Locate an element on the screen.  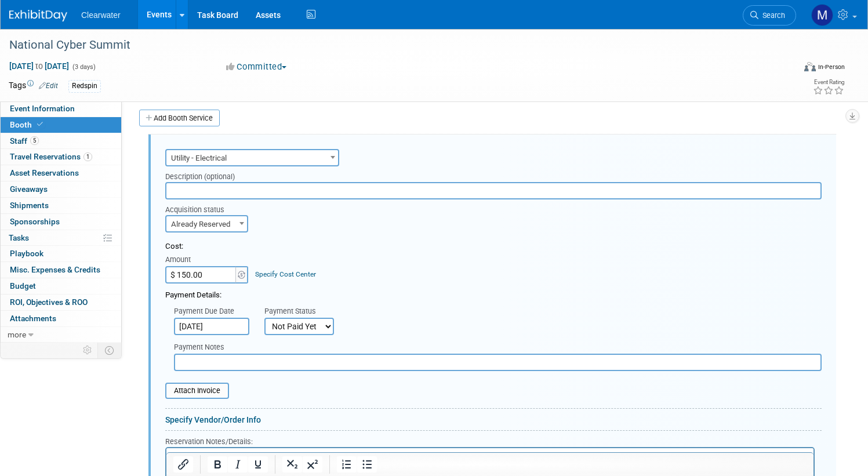
img: Format-Inperson.png is located at coordinates (811, 66).